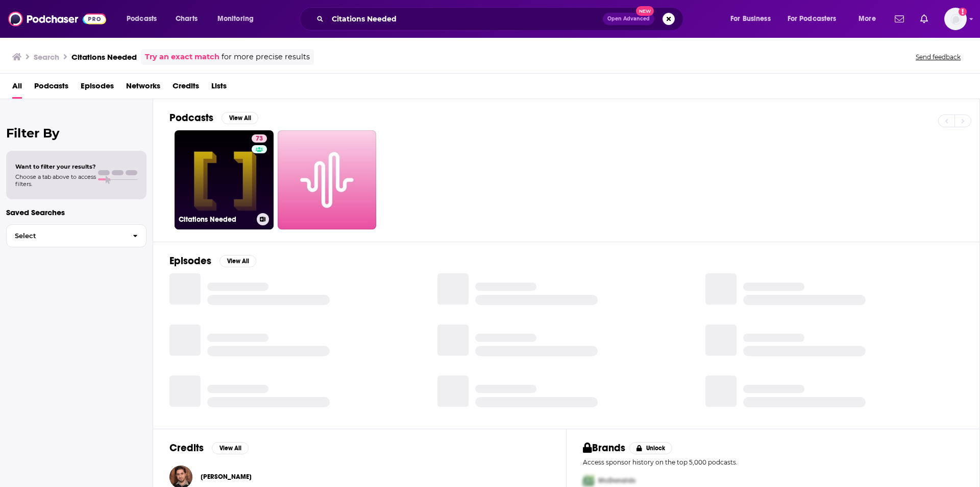 The width and height of the screenshot is (980, 487). I want to click on h2: Episodes, so click(190, 260).